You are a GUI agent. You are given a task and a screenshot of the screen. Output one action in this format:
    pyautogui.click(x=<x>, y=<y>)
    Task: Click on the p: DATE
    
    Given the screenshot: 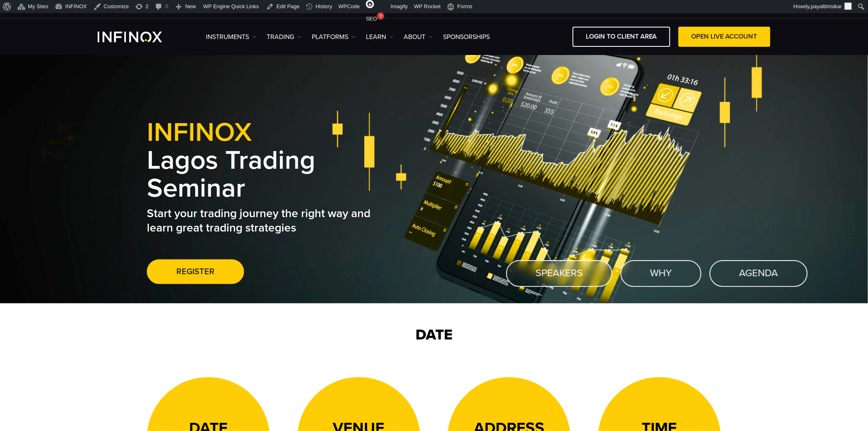 What is the action you would take?
    pyautogui.click(x=434, y=335)
    